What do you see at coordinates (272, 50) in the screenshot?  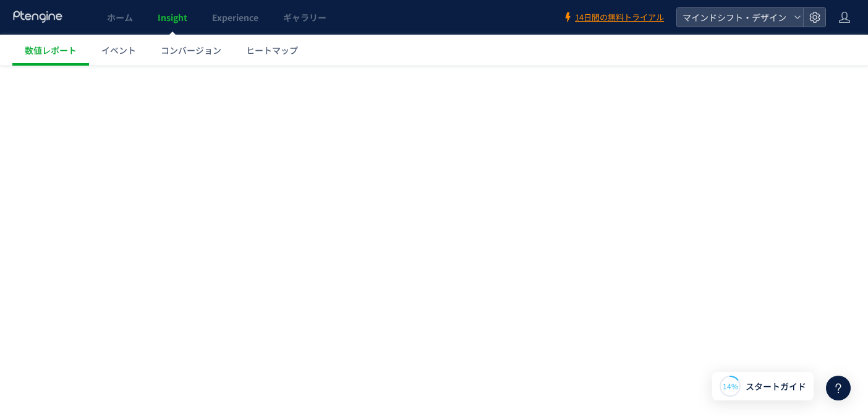 I see `span: ヒートマップ` at bounding box center [272, 50].